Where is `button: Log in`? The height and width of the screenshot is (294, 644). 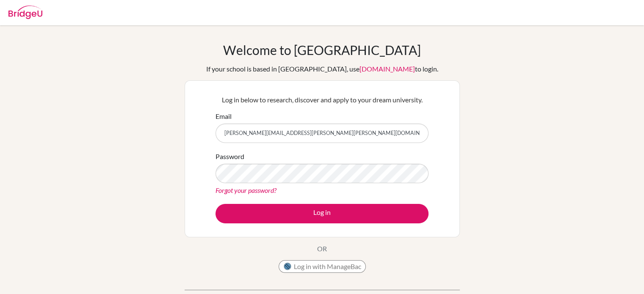
button: Log in is located at coordinates (322, 213).